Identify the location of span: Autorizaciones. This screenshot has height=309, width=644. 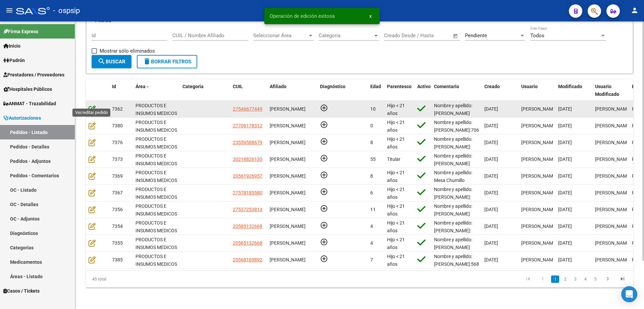
(22, 118).